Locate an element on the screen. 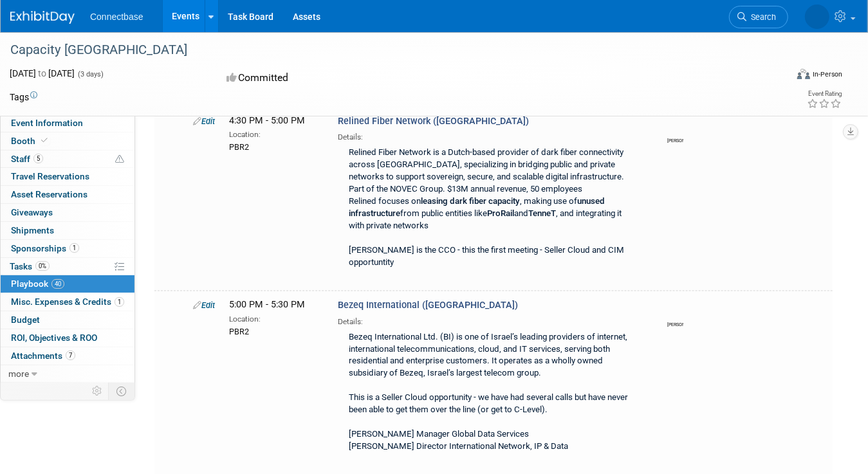  span: to is located at coordinates (42, 73).